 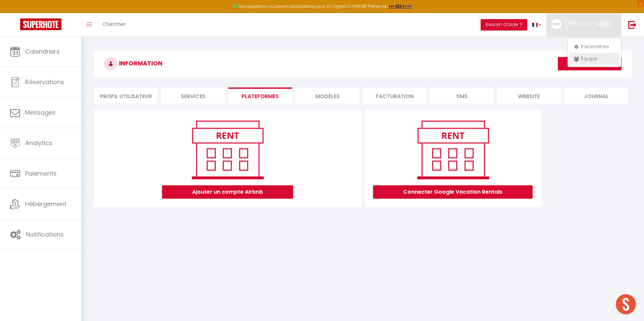 What do you see at coordinates (590, 63) in the screenshot?
I see `button: Enregistrer` at bounding box center [590, 63].